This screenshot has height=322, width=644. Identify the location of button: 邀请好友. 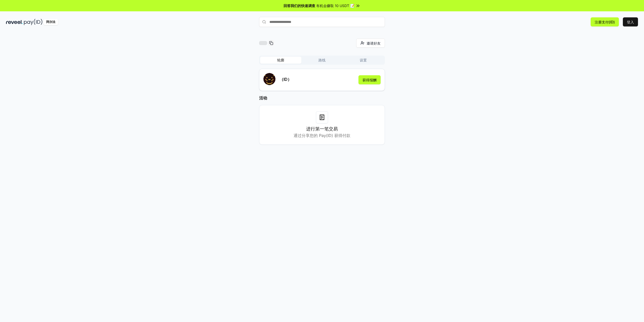
(370, 43).